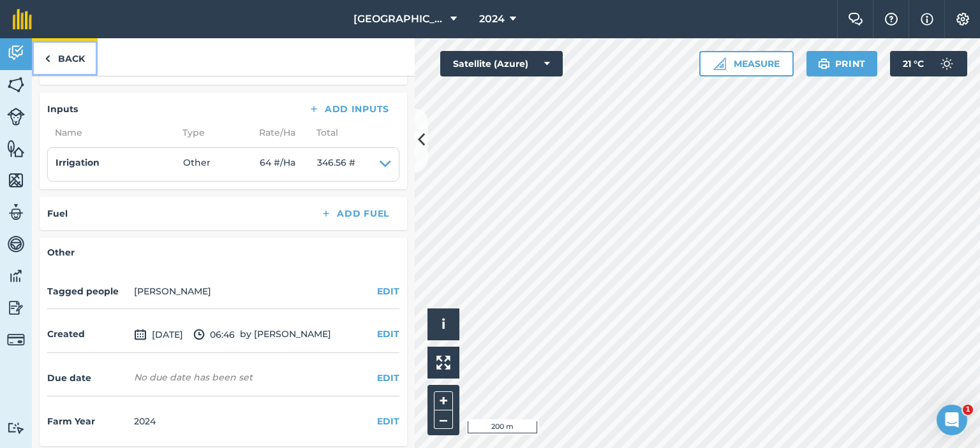  What do you see at coordinates (492, 19) in the screenshot?
I see `span: 2024` at bounding box center [492, 19].